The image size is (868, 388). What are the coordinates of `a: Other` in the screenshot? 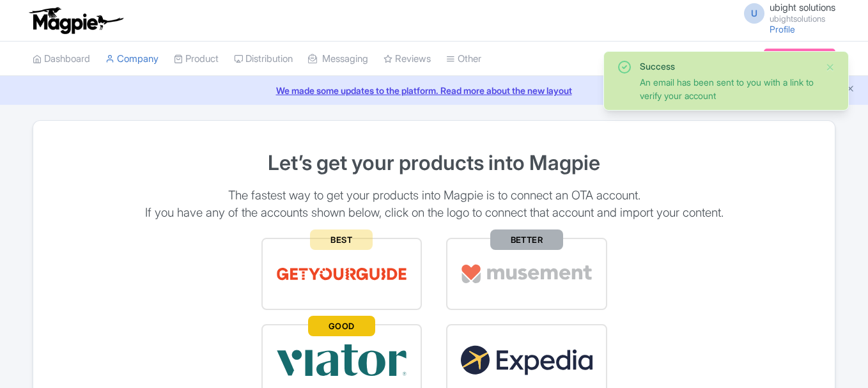 It's located at (463, 58).